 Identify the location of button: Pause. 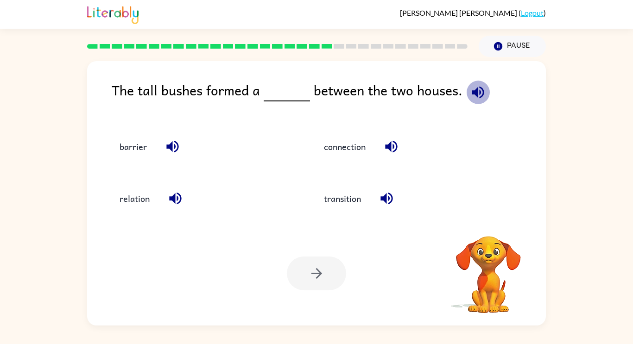
(512, 46).